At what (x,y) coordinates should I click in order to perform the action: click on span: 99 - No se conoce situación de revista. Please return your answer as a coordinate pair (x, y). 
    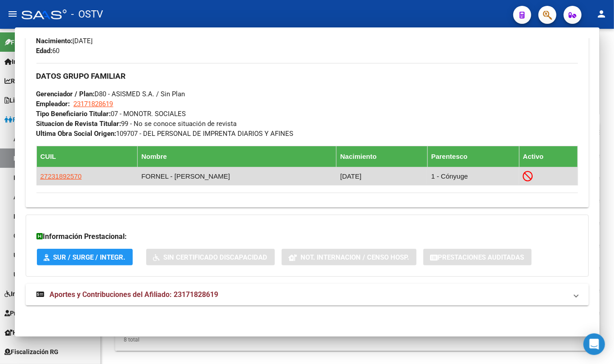
    Looking at the image, I should click on (137, 123).